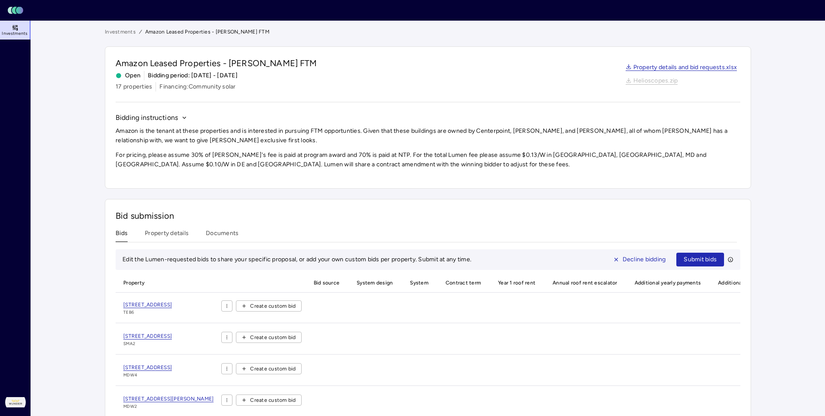  Describe the element at coordinates (700, 260) in the screenshot. I see `button: Submit bids` at that location.